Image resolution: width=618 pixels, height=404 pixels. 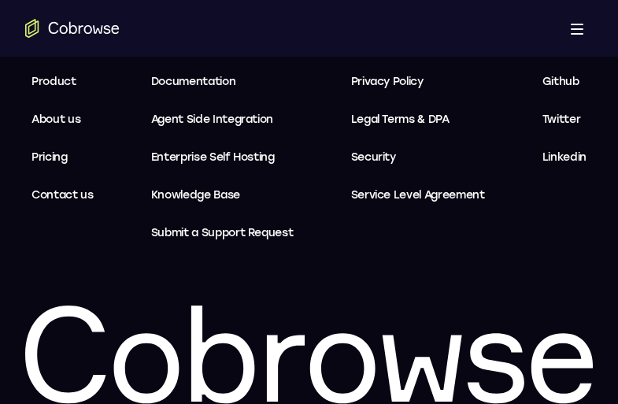 I want to click on a: Legal Terms & DPA, so click(x=418, y=120).